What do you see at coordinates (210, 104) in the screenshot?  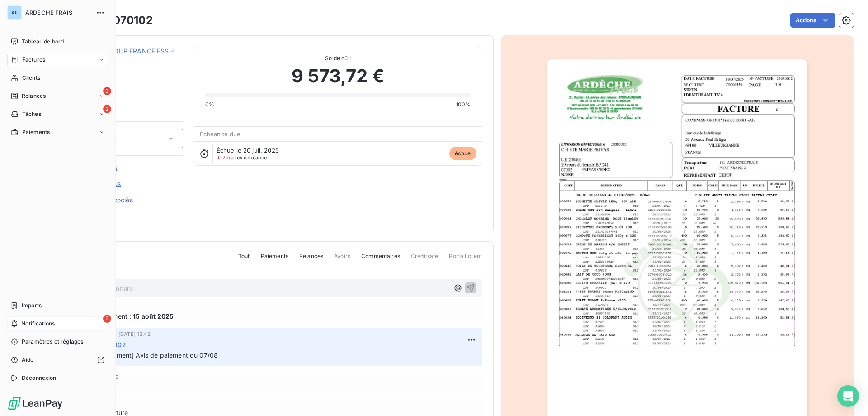 I see `span: 0%` at bounding box center [210, 104].